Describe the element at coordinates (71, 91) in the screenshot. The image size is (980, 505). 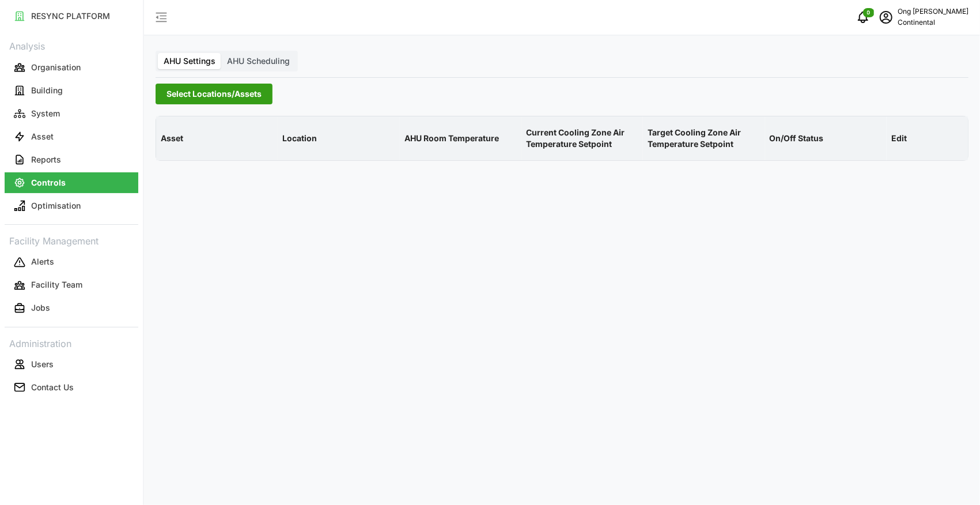
I see `button: Building` at that location.